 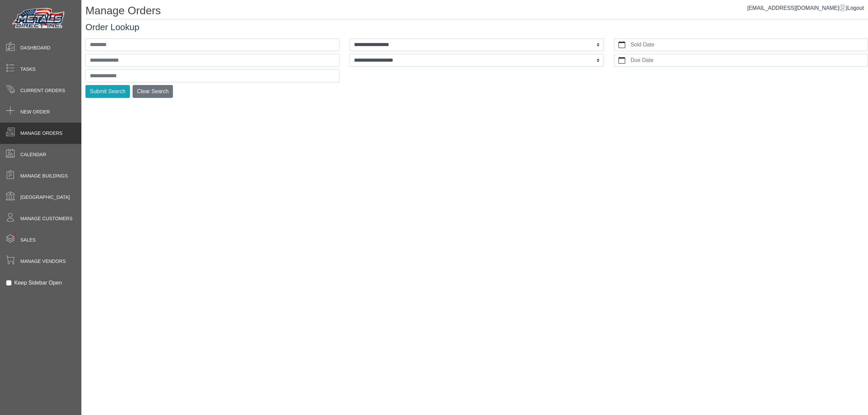 I want to click on label: Keep Sidebar Open, so click(x=38, y=283).